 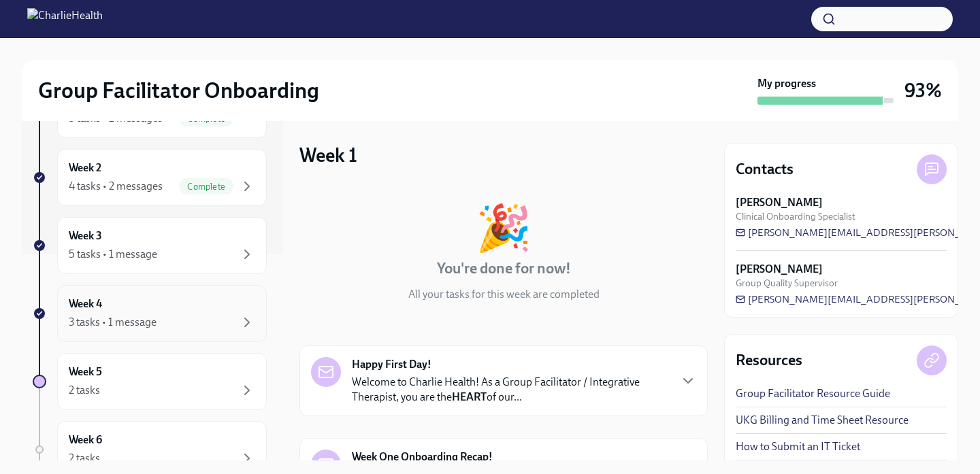 I want to click on div: 5 tasks • 1 message, so click(x=113, y=254).